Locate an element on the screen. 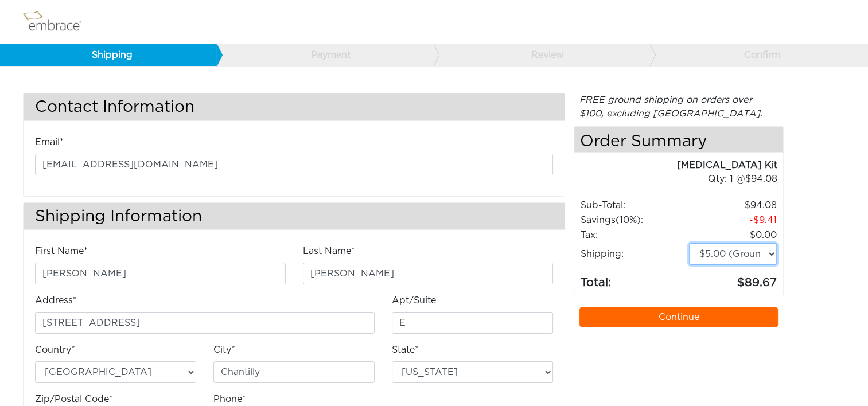  span: (10%) is located at coordinates (628, 220).